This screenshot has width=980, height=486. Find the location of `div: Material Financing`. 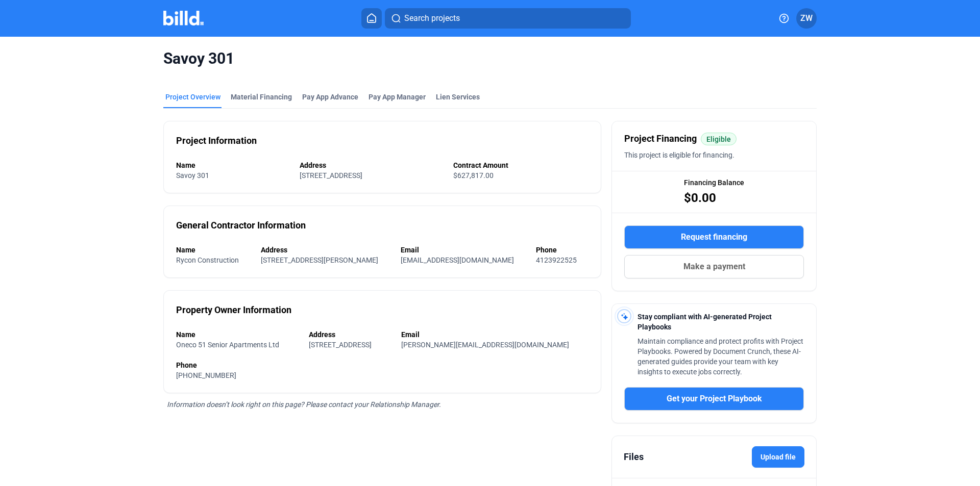

div: Material Financing is located at coordinates (262, 97).